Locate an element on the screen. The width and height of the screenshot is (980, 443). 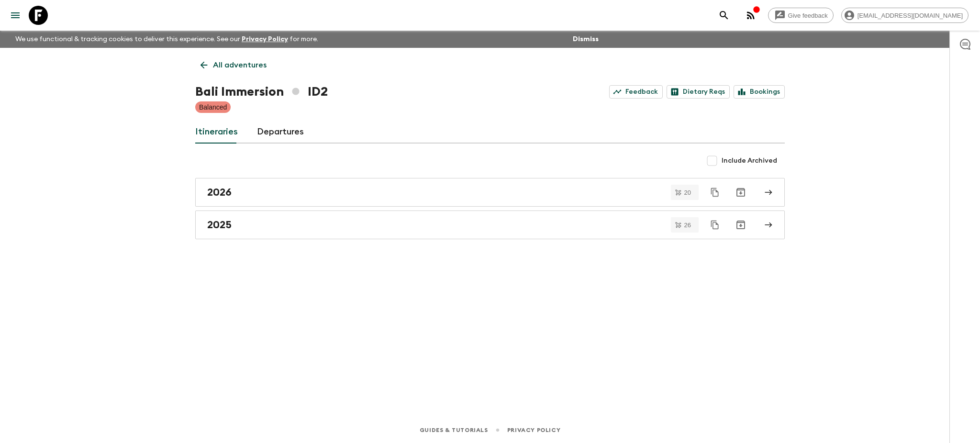
a: Itineraries is located at coordinates (216, 132).